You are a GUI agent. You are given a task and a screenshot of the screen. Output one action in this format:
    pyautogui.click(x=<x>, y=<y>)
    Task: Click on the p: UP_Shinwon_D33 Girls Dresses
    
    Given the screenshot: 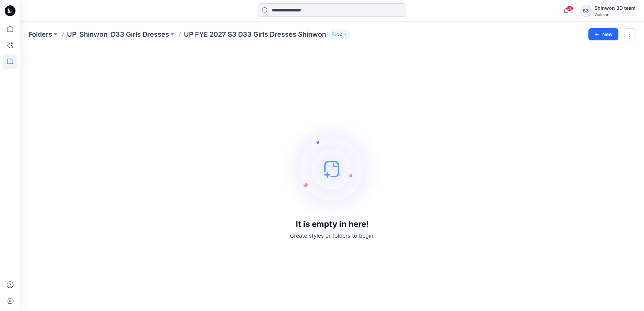 What is the action you would take?
    pyautogui.click(x=118, y=34)
    